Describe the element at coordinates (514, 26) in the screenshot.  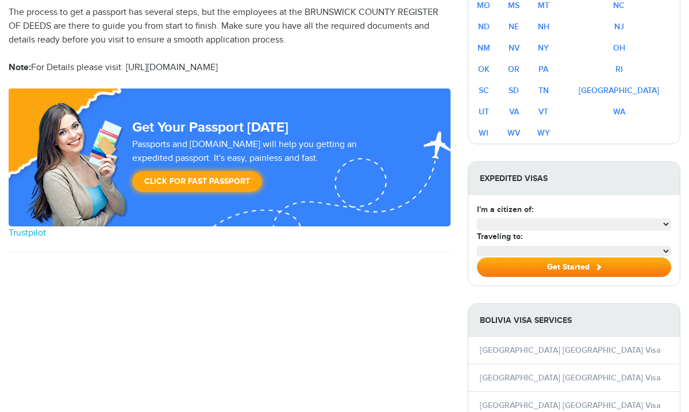
I see `a: NE` at that location.